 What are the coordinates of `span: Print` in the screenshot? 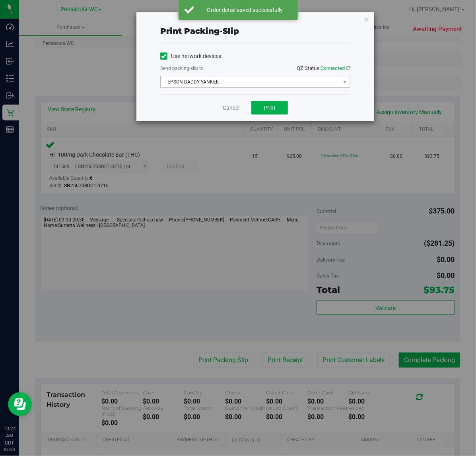 It's located at (269, 108).